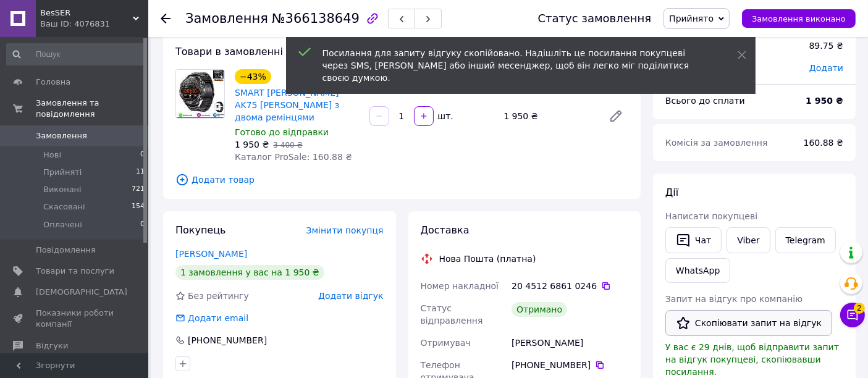 This screenshot has width=868, height=378. What do you see at coordinates (799, 19) in the screenshot?
I see `span: Замовлення виконано` at bounding box center [799, 19].